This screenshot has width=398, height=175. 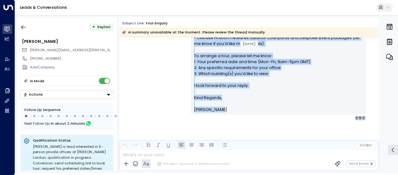 I want to click on span: Replied, so click(x=104, y=27).